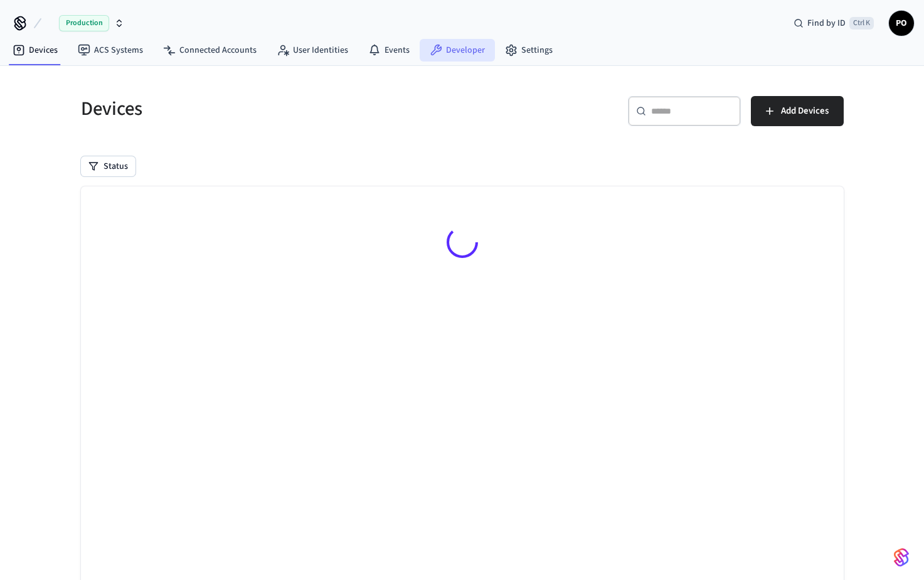 This screenshot has height=580, width=924. What do you see at coordinates (312, 50) in the screenshot?
I see `a: User Identities` at bounding box center [312, 50].